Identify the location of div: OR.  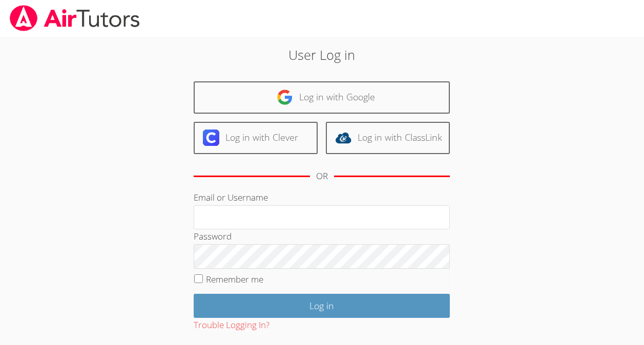
(322, 176).